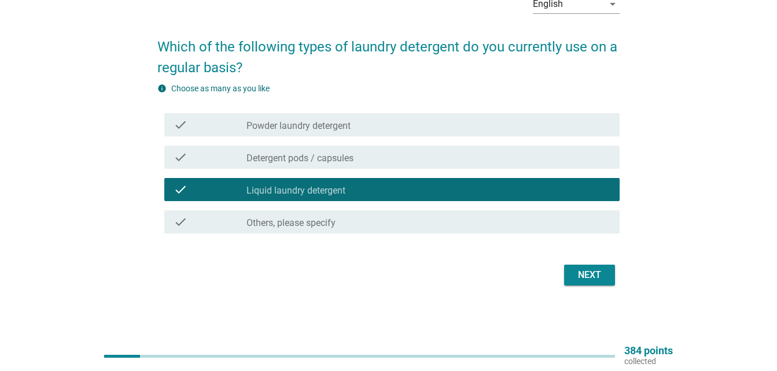 The image size is (777, 371). What do you see at coordinates (291, 223) in the screenshot?
I see `label: Others, please specify` at bounding box center [291, 223].